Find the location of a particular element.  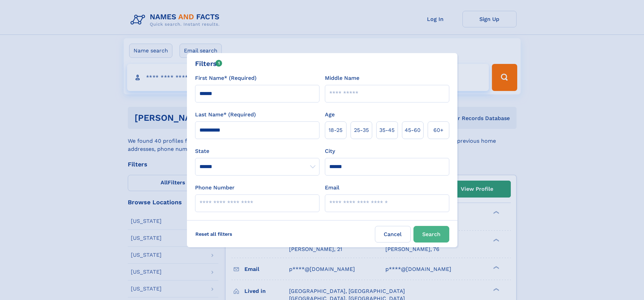

label: Email is located at coordinates (332, 188).